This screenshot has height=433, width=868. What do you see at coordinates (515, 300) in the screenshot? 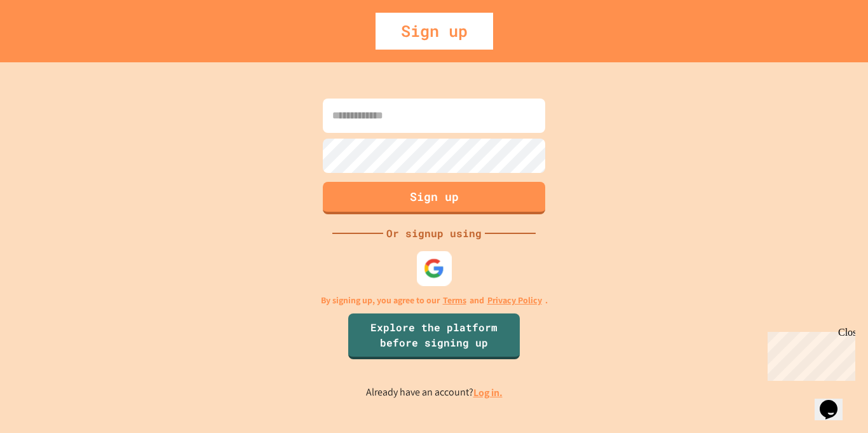
I see `a: Privacy Policy` at bounding box center [515, 300].